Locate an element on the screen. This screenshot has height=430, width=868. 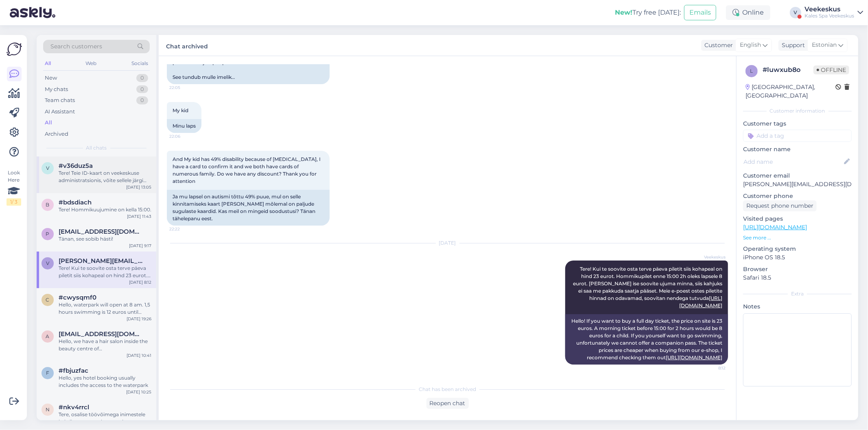
p: Notes is located at coordinates (797, 306).